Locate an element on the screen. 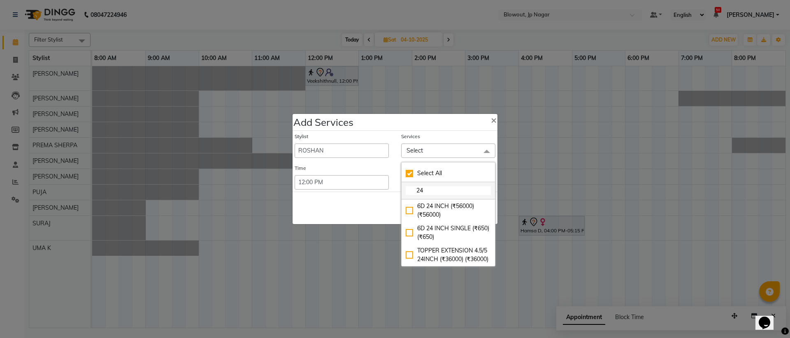  div: TOPPER EXTENSION 4.5/5 24INCH (₹36000) (₹36000) is located at coordinates (448, 255).